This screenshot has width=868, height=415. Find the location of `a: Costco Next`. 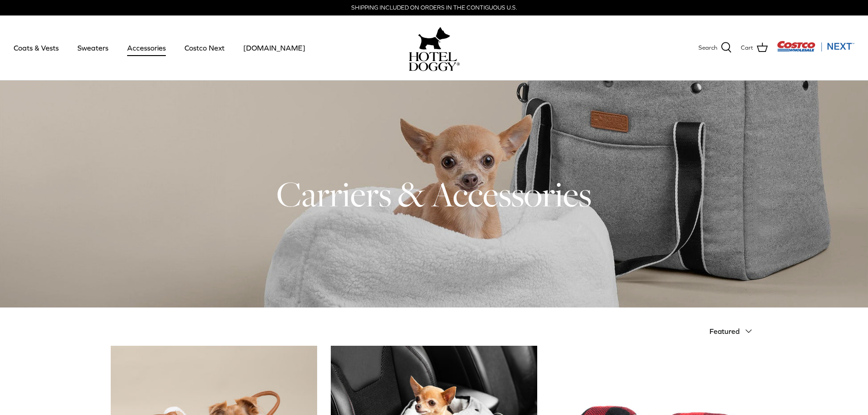

a: Costco Next is located at coordinates (204, 48).